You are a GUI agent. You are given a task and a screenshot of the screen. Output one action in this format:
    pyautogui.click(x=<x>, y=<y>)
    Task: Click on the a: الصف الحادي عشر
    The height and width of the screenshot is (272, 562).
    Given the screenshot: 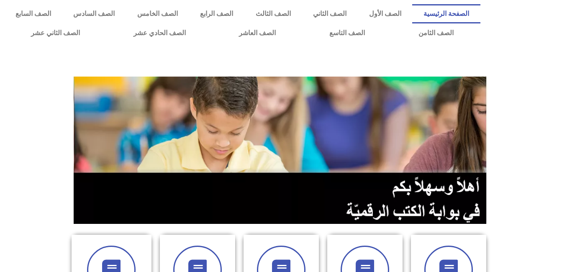 What is the action you would take?
    pyautogui.click(x=159, y=33)
    